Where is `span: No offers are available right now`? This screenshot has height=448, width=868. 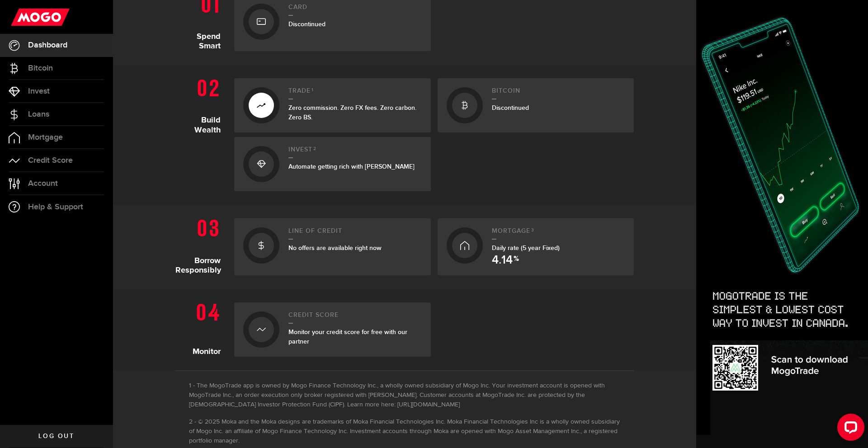 span: No offers are available right now is located at coordinates (335, 248).